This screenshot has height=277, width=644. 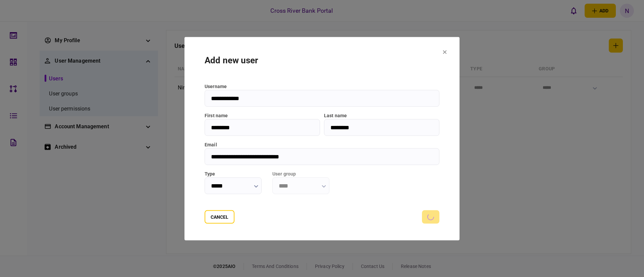 What do you see at coordinates (301, 186) in the screenshot?
I see `input: User group` at bounding box center [301, 186].